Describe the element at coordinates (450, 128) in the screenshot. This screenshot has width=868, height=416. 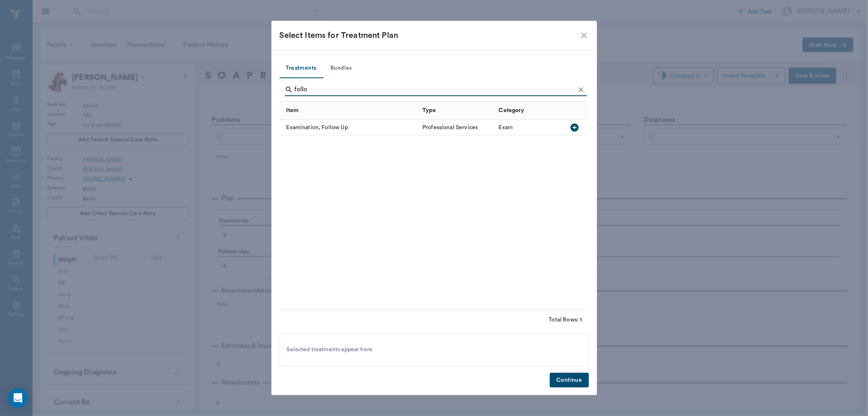
I see `div: Professional Services` at that location.